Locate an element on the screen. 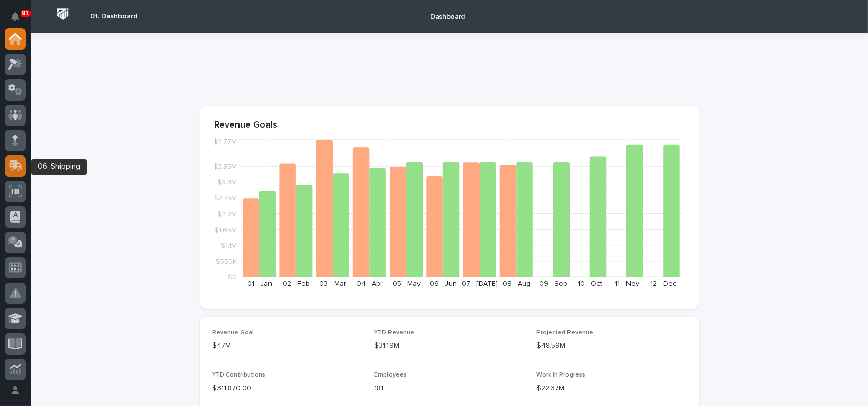 This screenshot has height=406, width=868. span: Projected Revenue is located at coordinates (566, 333).